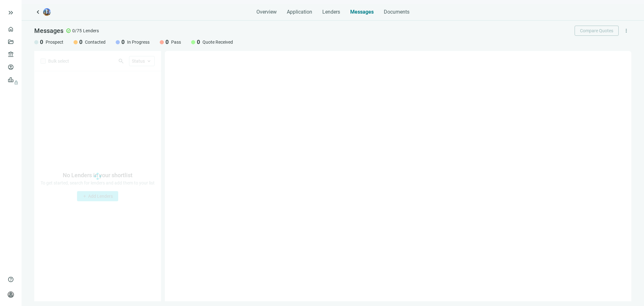  Describe the element at coordinates (626, 31) in the screenshot. I see `button: more_vert` at that location.